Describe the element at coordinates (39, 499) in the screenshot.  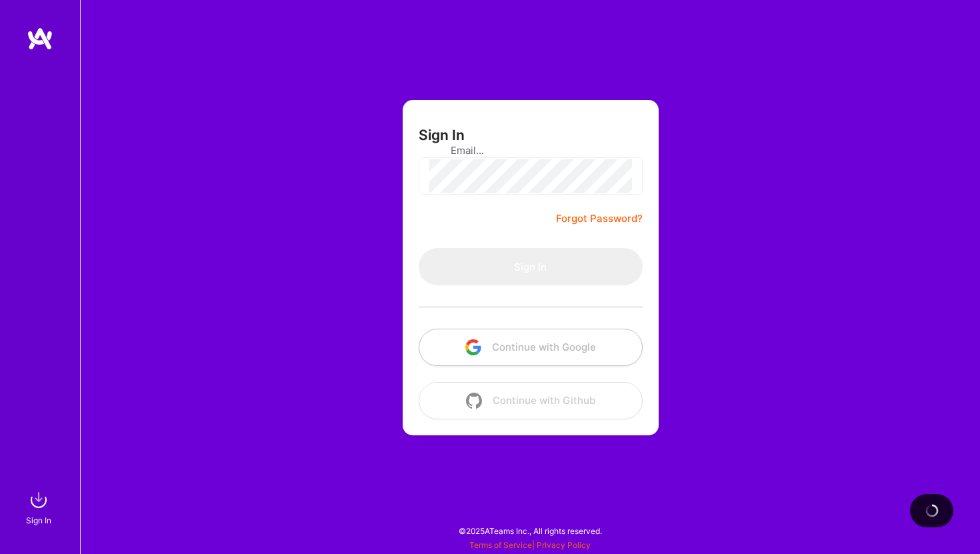
I see `img: sign in` at that location.